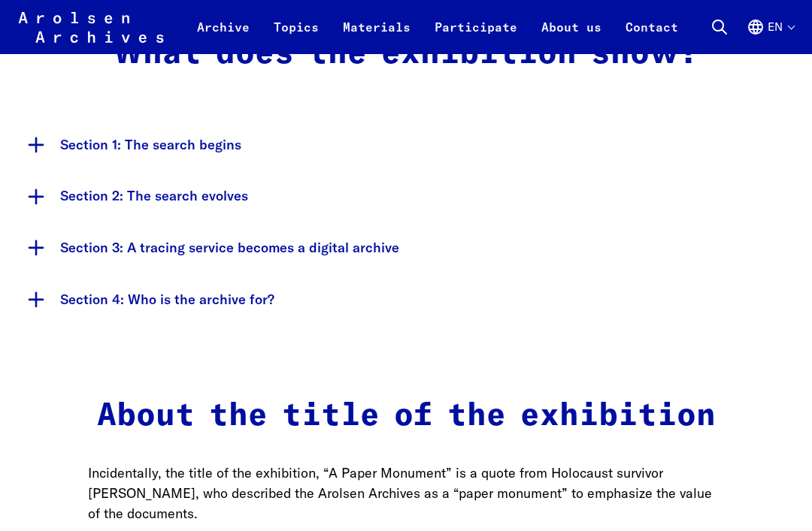  What do you see at coordinates (406, 145) in the screenshot?
I see `button: Section 1: The search begins` at bounding box center [406, 145].